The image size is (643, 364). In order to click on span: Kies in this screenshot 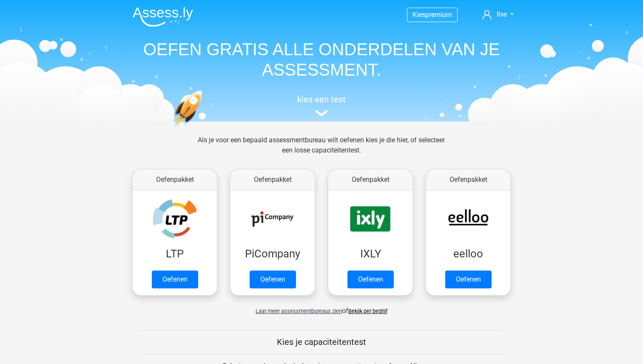, I will do `click(419, 14)`.